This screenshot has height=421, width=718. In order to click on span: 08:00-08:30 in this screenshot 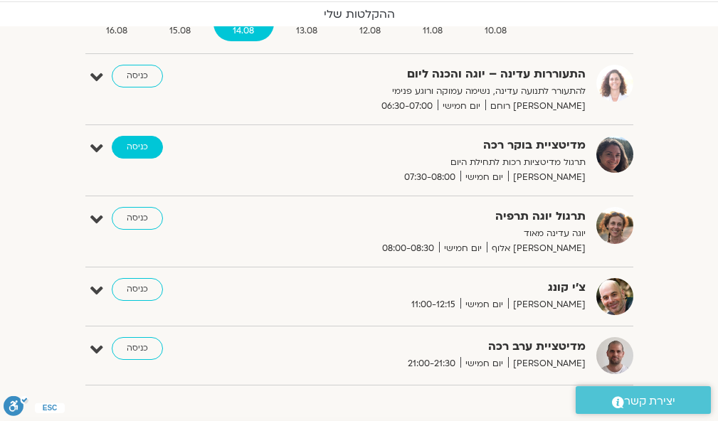, I will do `click(408, 248)`.